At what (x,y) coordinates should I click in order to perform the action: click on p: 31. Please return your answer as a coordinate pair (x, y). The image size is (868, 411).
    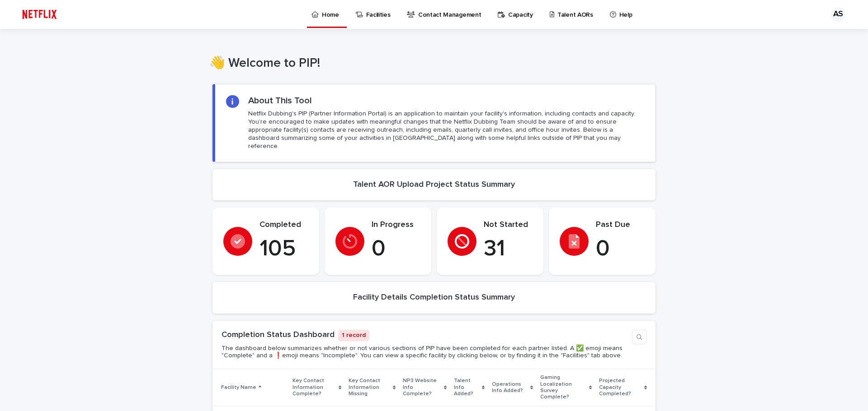
    Looking at the image, I should click on (508, 249).